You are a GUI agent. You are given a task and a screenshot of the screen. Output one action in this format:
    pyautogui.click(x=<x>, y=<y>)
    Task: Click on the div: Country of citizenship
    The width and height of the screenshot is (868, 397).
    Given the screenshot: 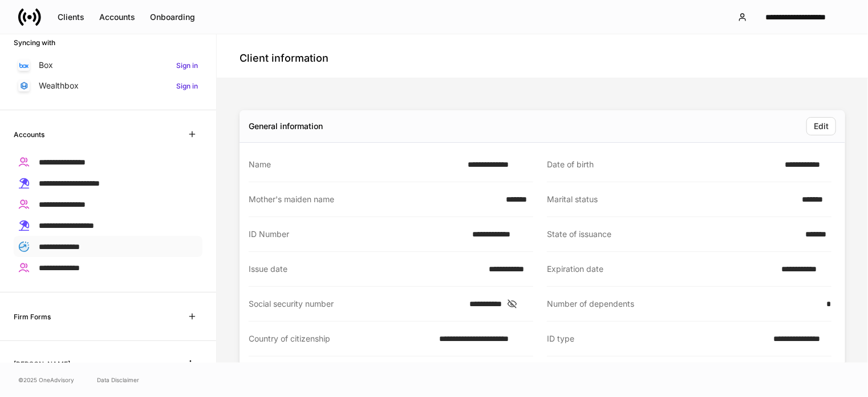 What is the action you would take?
    pyautogui.click(x=340, y=338)
    